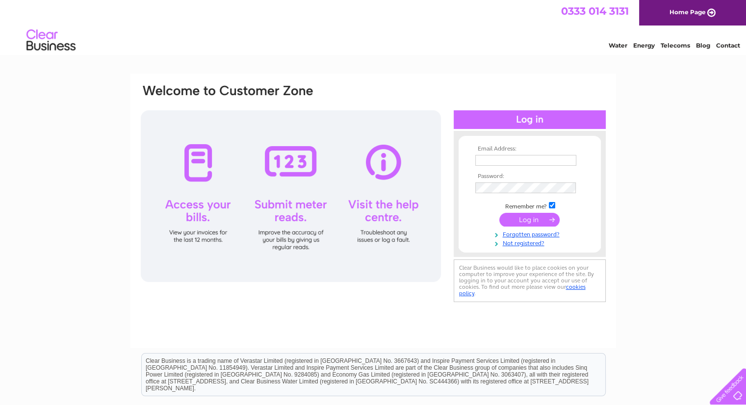 The height and width of the screenshot is (405, 746). What do you see at coordinates (529, 176) in the screenshot?
I see `th: Password:` at bounding box center [529, 176].